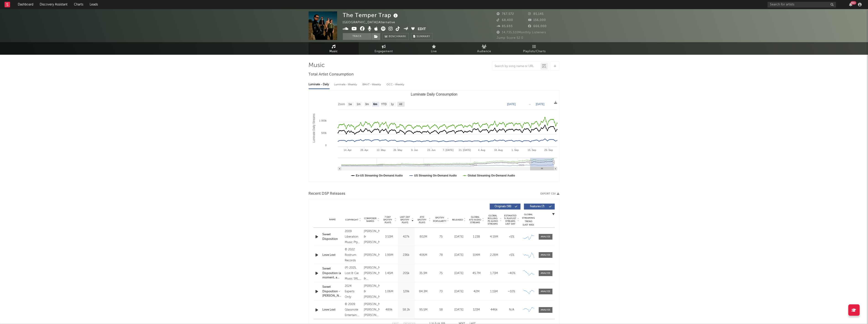 This screenshot has width=868, height=324. What do you see at coordinates (538, 207) in the screenshot?
I see `span: Features ( 7 )` at bounding box center [538, 207].